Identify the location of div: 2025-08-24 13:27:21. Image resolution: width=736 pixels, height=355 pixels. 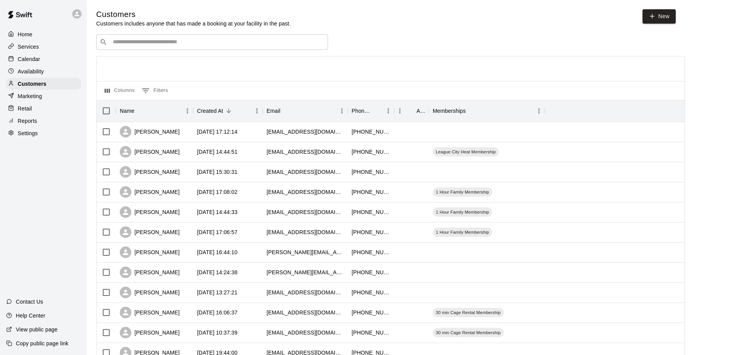
(217, 292).